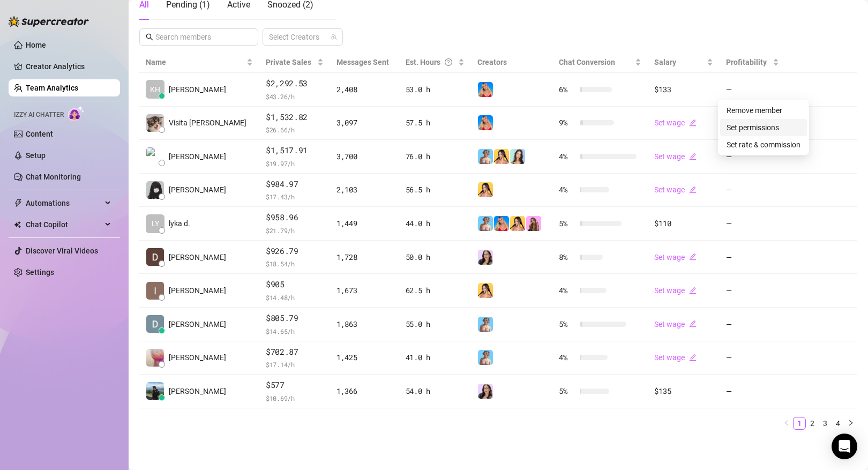 The width and height of the screenshot is (868, 470). What do you see at coordinates (155, 257) in the screenshot?
I see `img: Dane Elle` at bounding box center [155, 257].